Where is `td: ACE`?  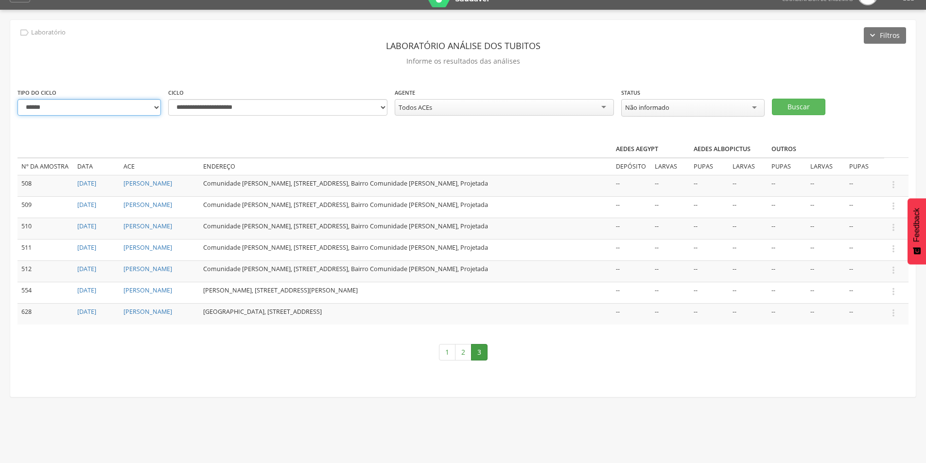 td: ACE is located at coordinates (159, 166).